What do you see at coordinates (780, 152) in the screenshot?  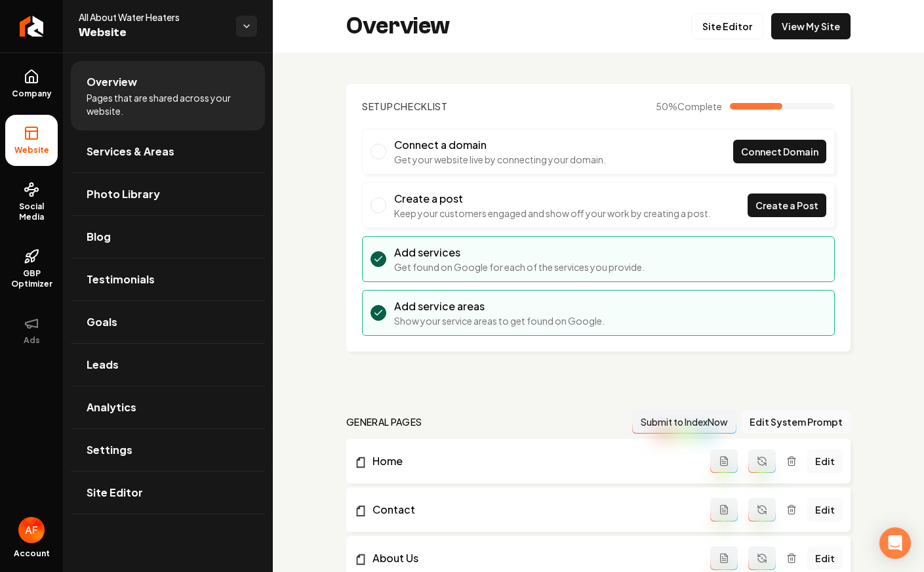 I see `span: Connect Domain` at bounding box center [780, 152].